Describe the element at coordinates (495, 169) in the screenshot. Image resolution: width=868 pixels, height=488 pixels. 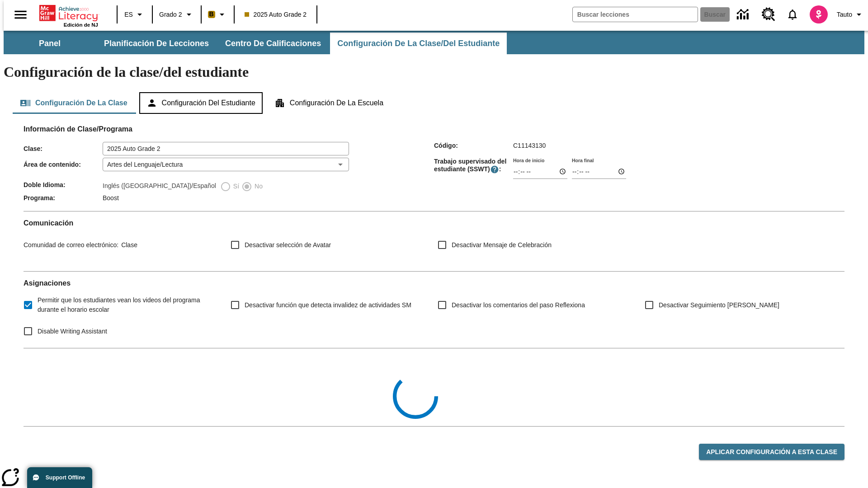
I see `button: El Tiempo Supervisado de Trabajo Estudiantil es el período durante el cual los estudiantes pueden...` at that location.